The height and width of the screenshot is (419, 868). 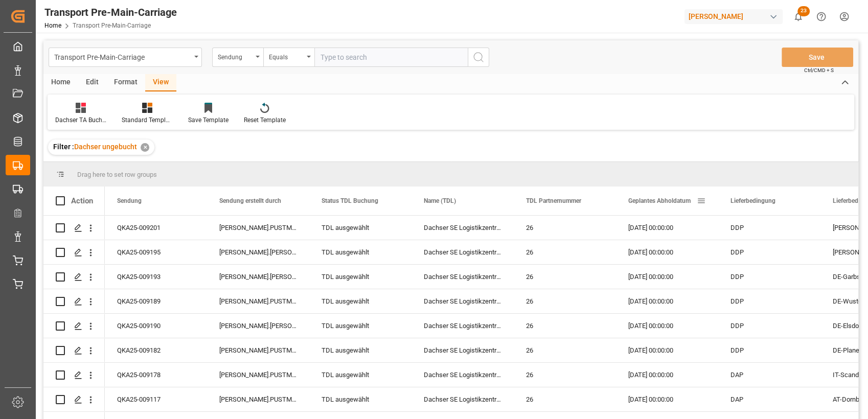 I want to click on span: 23, so click(x=803, y=11).